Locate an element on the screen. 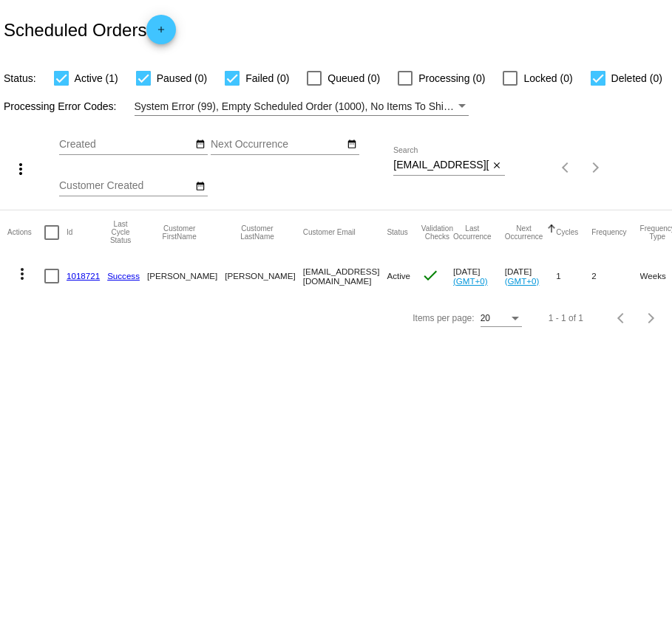 The width and height of the screenshot is (672, 626). span: Active (1) is located at coordinates (96, 78).